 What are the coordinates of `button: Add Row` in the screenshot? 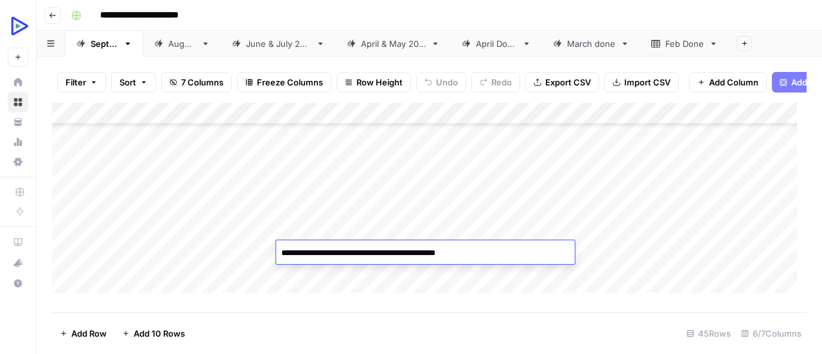 It's located at (83, 333).